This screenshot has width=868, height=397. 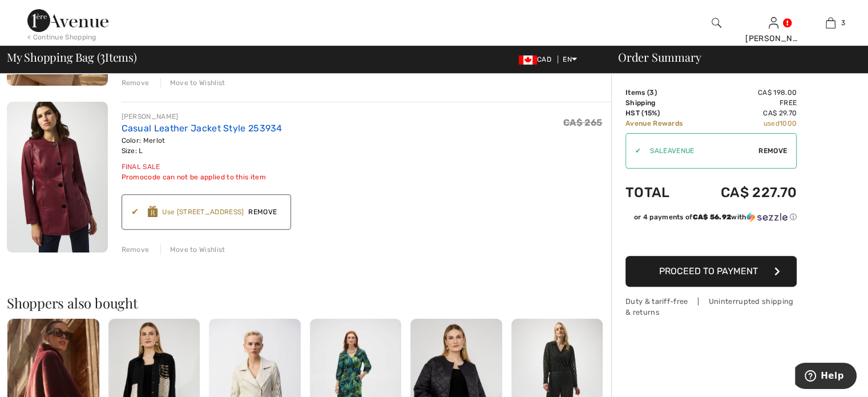 I want to click on div: or 4 payments ofCA$ 56.92withSezzle Click to learn more about Sezzle, so click(x=711, y=219).